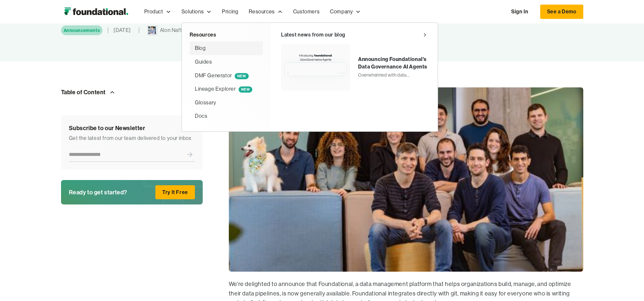  I want to click on div: Get the latest from our team delivered to your inbox, so click(132, 138).